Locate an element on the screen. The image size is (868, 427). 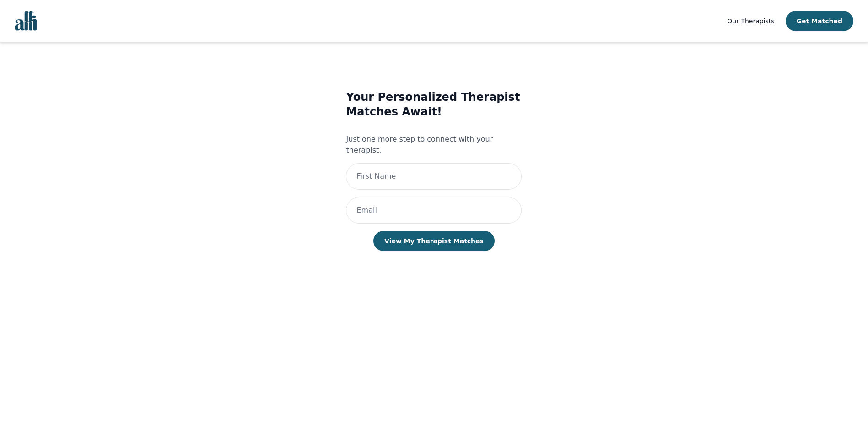
a: Get Matched is located at coordinates (820, 21).